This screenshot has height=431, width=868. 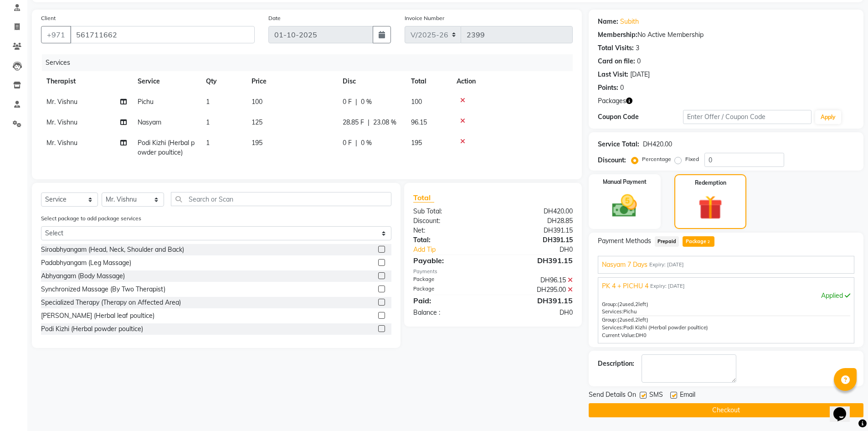 What do you see at coordinates (616, 363) in the screenshot?
I see `div: Description:` at bounding box center [616, 363].